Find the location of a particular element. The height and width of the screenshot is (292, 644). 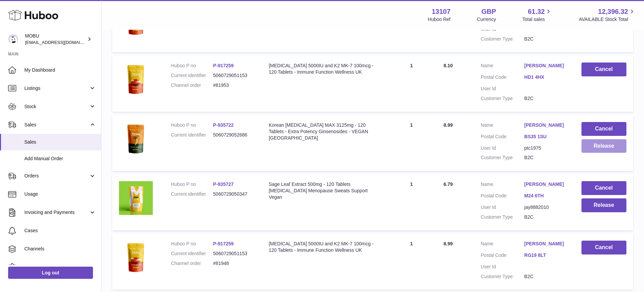

strong: GBP is located at coordinates (489, 12).